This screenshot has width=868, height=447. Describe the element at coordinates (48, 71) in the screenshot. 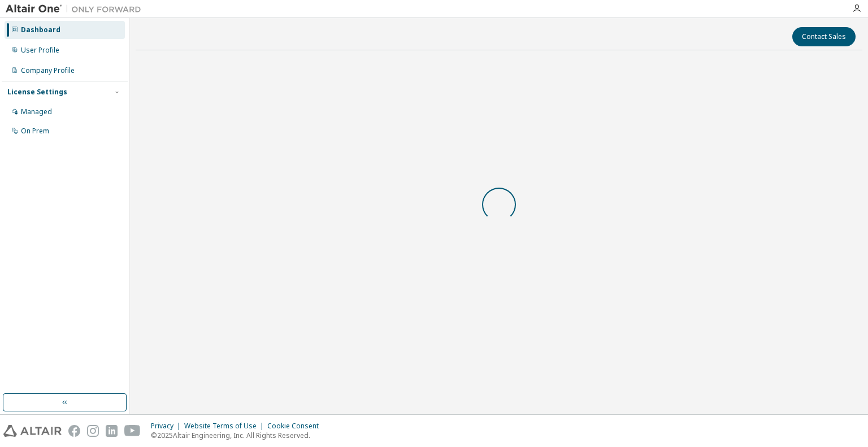

I see `div: Company Profile` at that location.